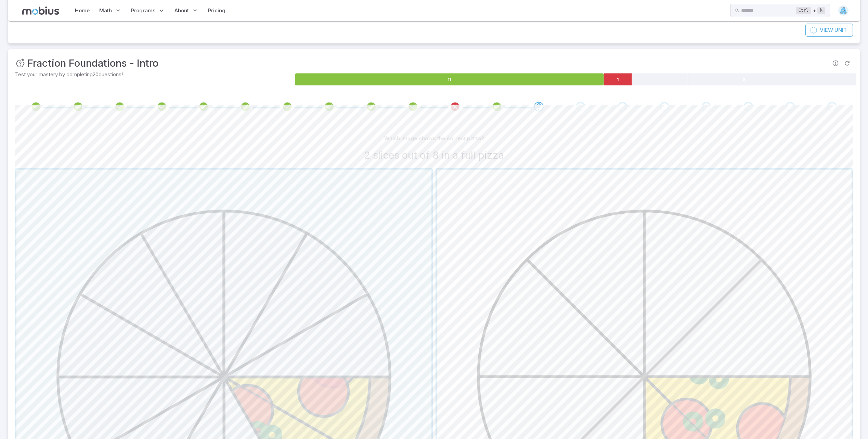 This screenshot has height=439, width=868. What do you see at coordinates (829, 30) in the screenshot?
I see `a: ViewUnit` at bounding box center [829, 30].